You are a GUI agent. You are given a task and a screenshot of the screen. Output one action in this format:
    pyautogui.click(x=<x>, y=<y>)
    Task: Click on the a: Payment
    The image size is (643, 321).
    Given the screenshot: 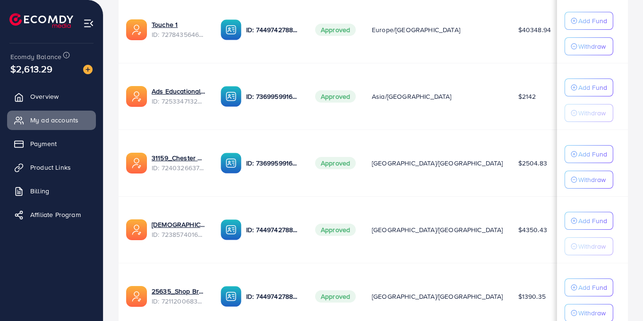 What is the action you would take?
    pyautogui.click(x=51, y=144)
    